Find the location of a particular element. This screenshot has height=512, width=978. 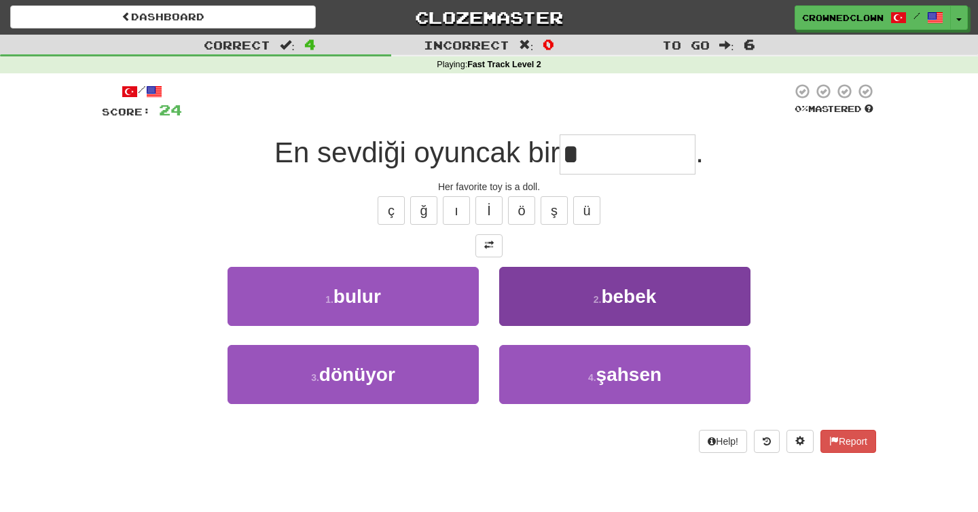

span: 0 % is located at coordinates (801, 109).